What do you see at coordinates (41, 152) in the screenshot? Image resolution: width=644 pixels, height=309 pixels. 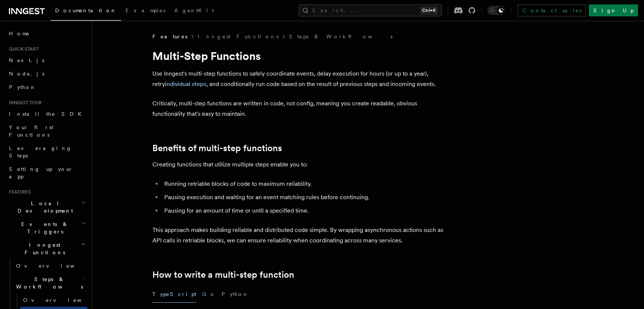 I see `span: Leveraging Steps` at bounding box center [41, 152].